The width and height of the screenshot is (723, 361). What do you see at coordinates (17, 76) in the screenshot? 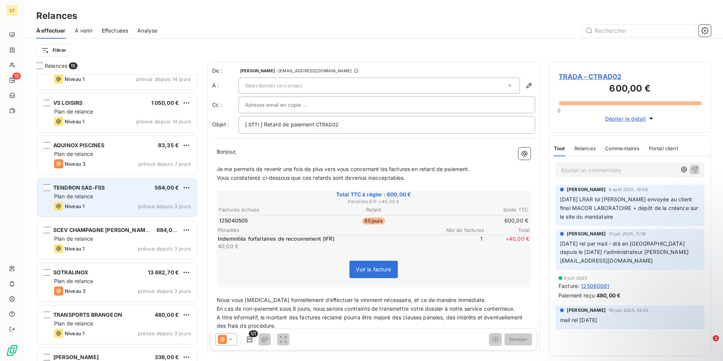
I see `span: 15` at bounding box center [17, 76].